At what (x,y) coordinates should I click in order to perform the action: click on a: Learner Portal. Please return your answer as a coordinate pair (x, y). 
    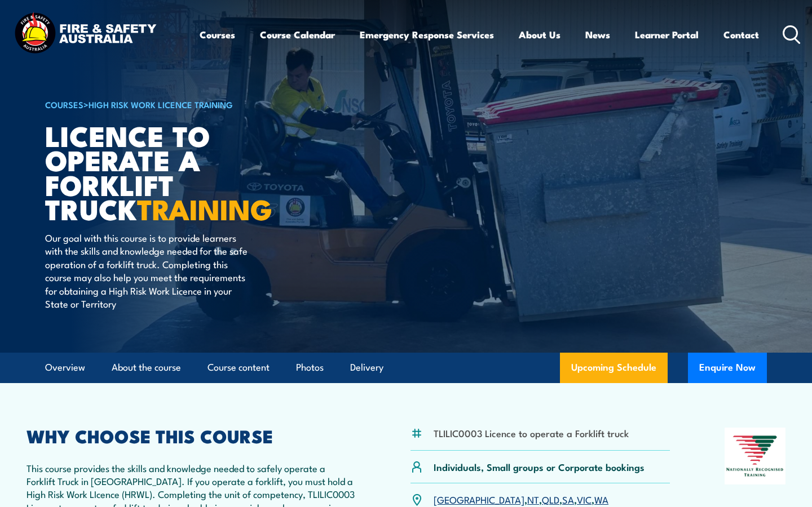
    Looking at the image, I should click on (666, 34).